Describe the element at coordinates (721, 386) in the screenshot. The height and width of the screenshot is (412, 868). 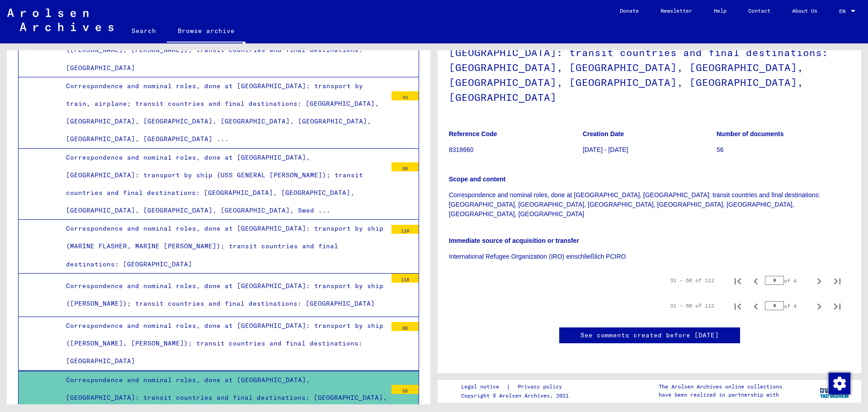
I see `p: The Arolsen Archives online collections` at that location.